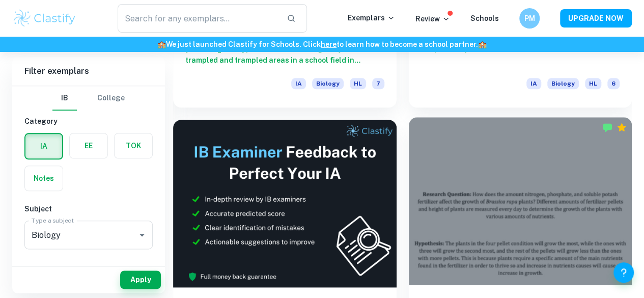  Describe the element at coordinates (44, 178) in the screenshot. I see `button: Notes` at that location.